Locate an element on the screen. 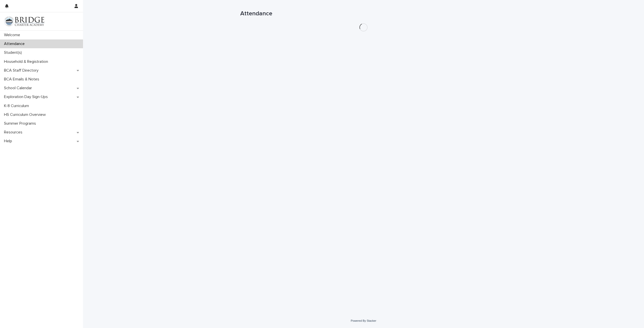 The image size is (644, 328). p: BCA Emails & Notes is located at coordinates (22, 79).